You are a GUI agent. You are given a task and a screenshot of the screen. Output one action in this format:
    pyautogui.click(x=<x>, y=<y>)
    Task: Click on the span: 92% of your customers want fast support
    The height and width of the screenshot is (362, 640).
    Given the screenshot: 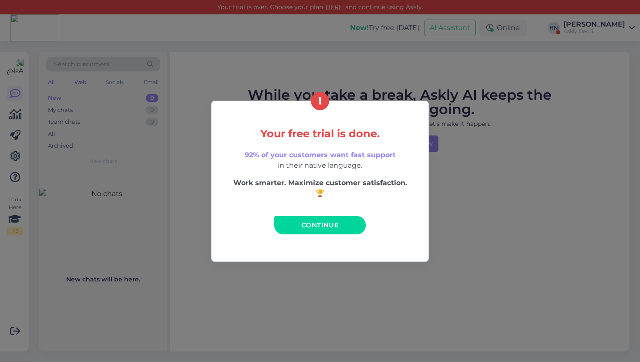 What is the action you would take?
    pyautogui.click(x=320, y=155)
    